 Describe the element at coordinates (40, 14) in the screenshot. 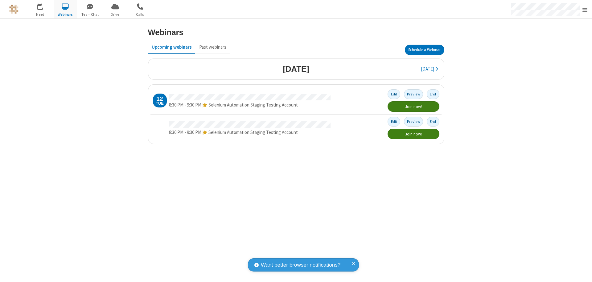

I see `span: Meet` at that location.